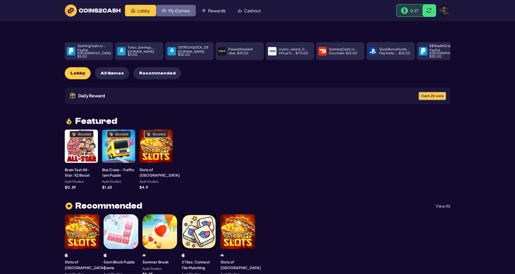 This screenshot has width=515, height=274. What do you see at coordinates (343, 53) in the screenshot?
I see `p: DoorDash : $ 25.00` at bounding box center [343, 53].